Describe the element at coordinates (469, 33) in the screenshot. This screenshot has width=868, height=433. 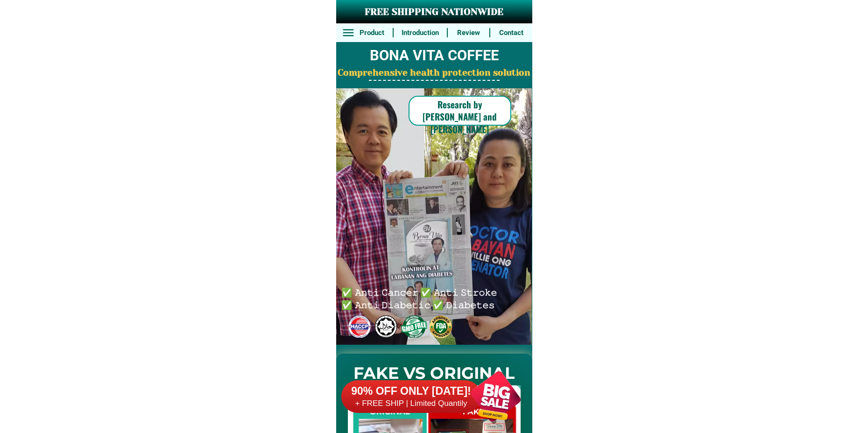
I see `h6: Review` at that location.